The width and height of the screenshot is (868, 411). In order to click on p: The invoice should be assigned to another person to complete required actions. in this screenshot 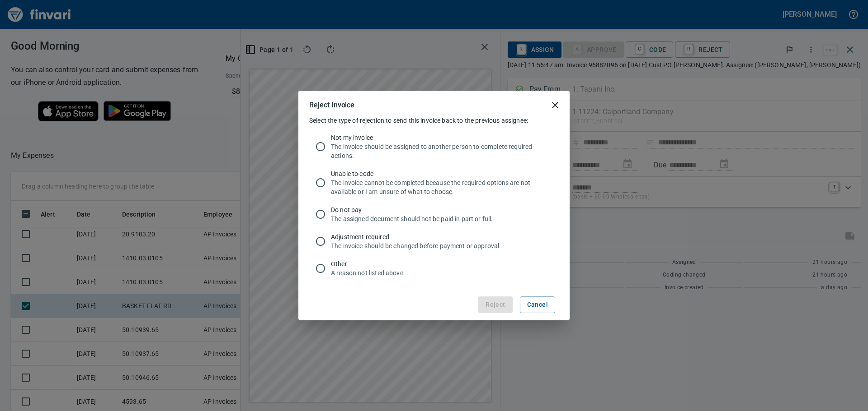, I will do `click(441, 151)`.